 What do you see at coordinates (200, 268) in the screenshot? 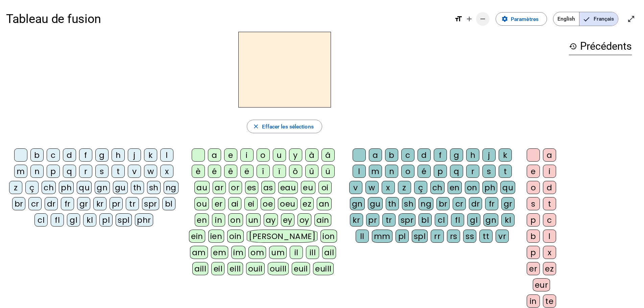
I see `div: aill` at bounding box center [200, 268].